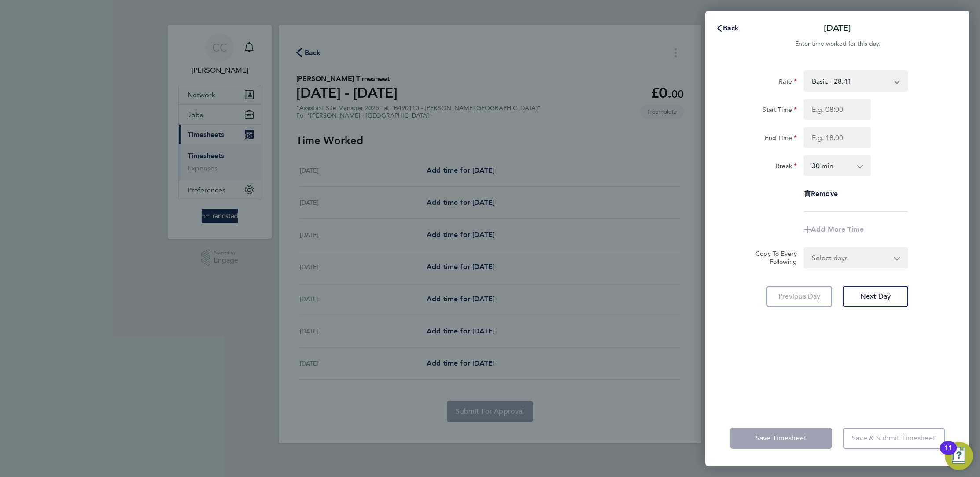  Describe the element at coordinates (773, 258) in the screenshot. I see `label: Copy To Every Following` at that location.